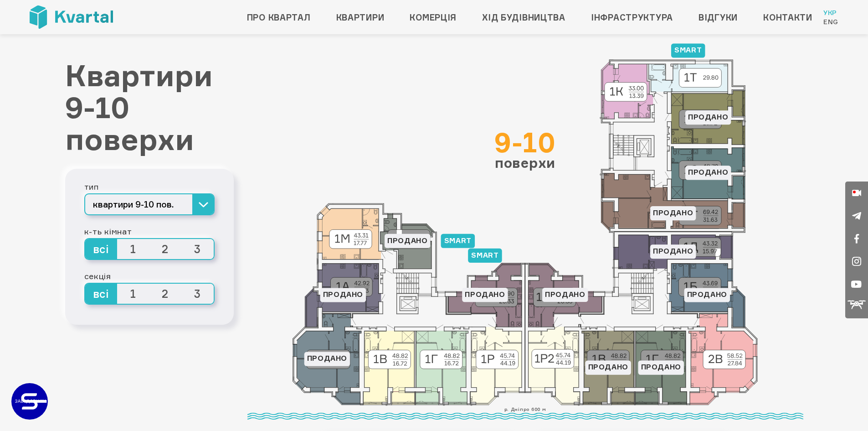 The height and width of the screenshot is (431, 868). What do you see at coordinates (149, 107) in the screenshot?
I see `h1: Квартири 9-10 поверхи` at bounding box center [149, 107].